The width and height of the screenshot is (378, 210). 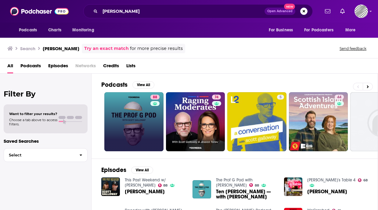 I want to click on a: Episodes, so click(x=58, y=67).